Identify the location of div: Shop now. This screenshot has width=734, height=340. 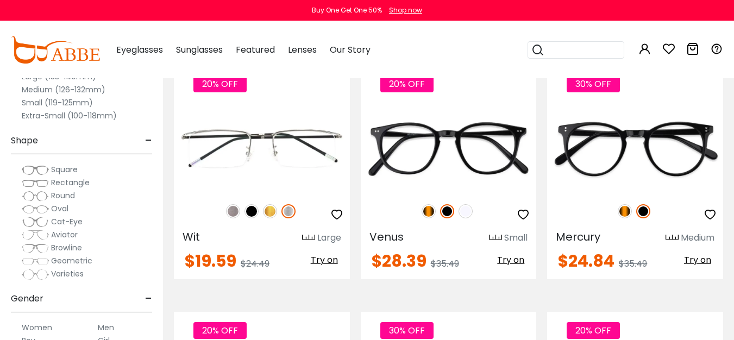
(405, 10).